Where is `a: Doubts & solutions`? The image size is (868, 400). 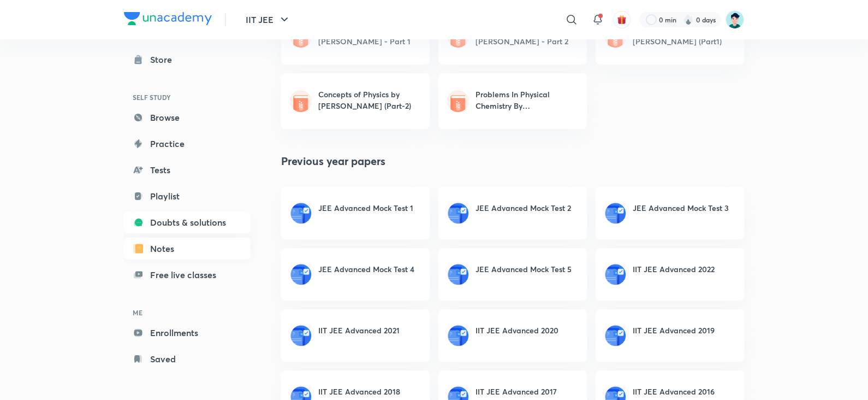
a: Doubts & solutions is located at coordinates (188, 222).